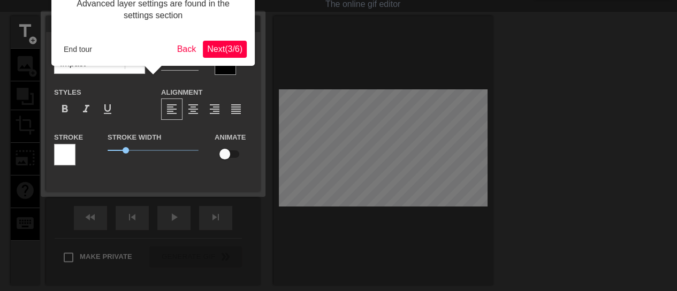 This screenshot has width=677, height=291. I want to click on span: skip_previous, so click(132, 217).